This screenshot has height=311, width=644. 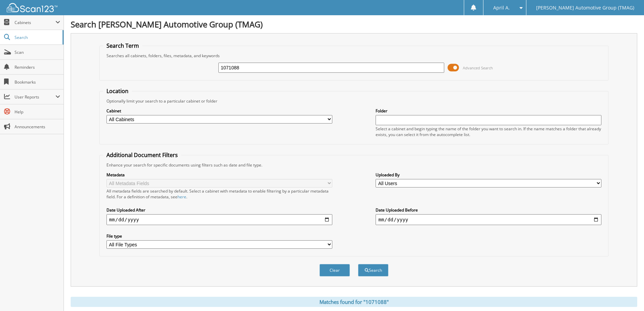 What do you see at coordinates (219, 236) in the screenshot?
I see `label: File type` at bounding box center [219, 236].